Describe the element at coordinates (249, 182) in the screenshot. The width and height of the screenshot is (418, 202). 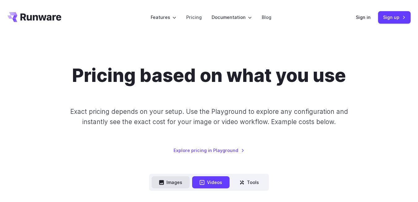
I see `button: Tools` at that location.